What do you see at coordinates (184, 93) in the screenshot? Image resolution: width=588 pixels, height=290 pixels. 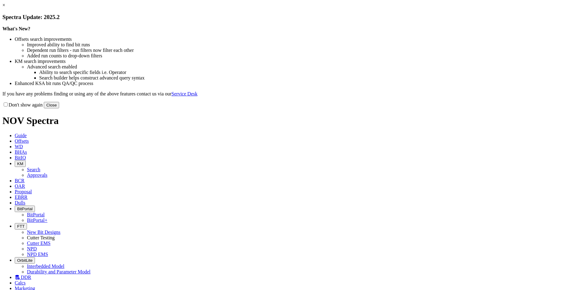 I see `a: Service Desk` at bounding box center [184, 93].